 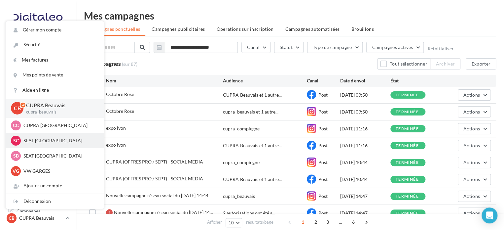 I want to click on a: Visibilité en ligne, so click(x=38, y=106).